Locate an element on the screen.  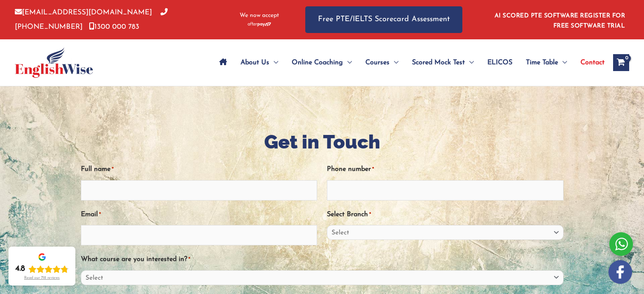
span: ELICOS is located at coordinates (500, 63).